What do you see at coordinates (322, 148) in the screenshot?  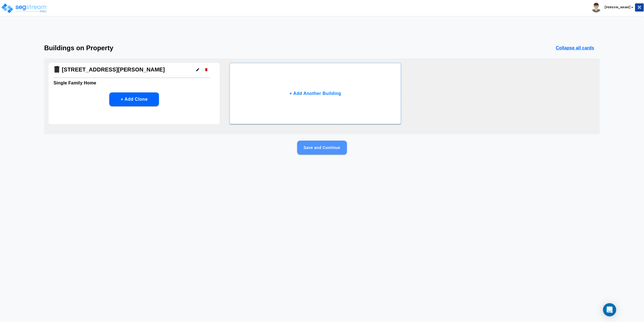 I see `button: Save and Continue` at bounding box center [322, 148].